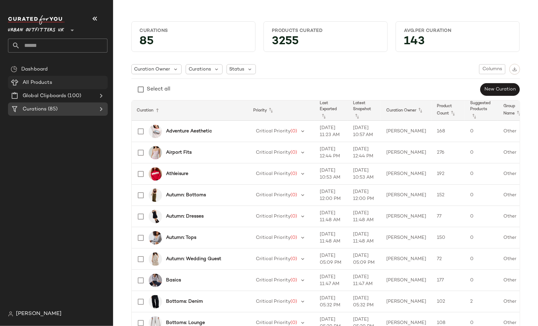  I want to click on th: Curation Owner, so click(406, 110).